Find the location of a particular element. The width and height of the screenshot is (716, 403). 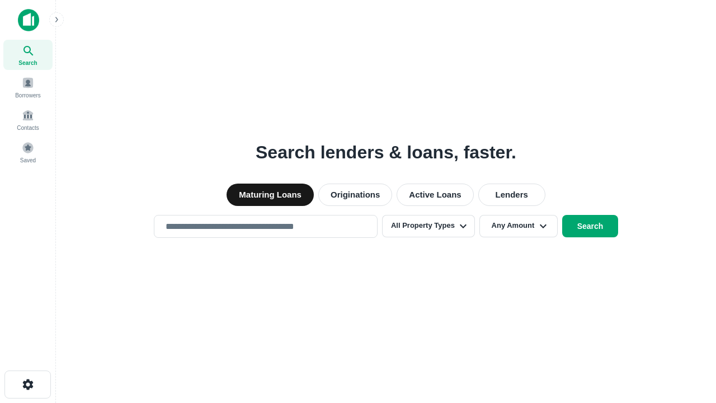

button: Active Loans is located at coordinates (439, 195).